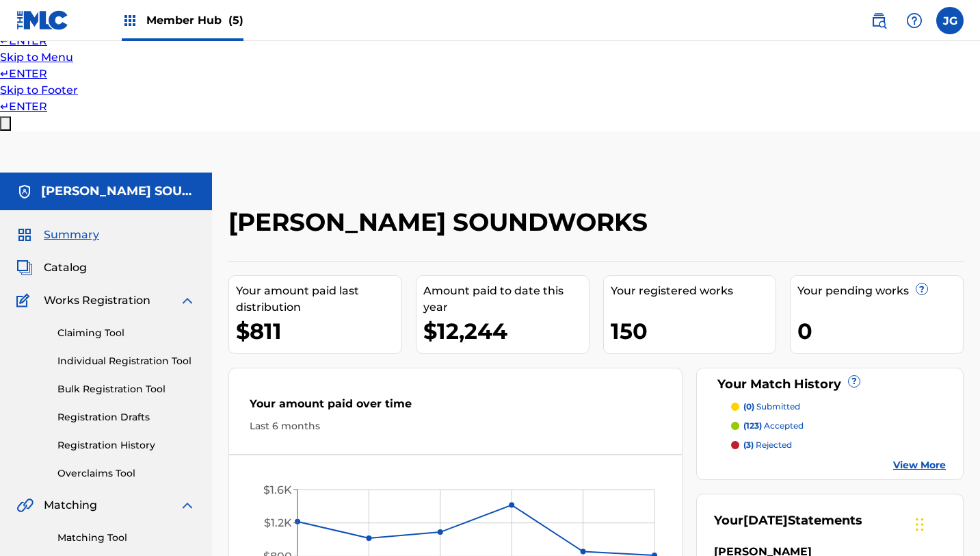 The height and width of the screenshot is (556, 980). I want to click on p: accepted, so click(773, 426).